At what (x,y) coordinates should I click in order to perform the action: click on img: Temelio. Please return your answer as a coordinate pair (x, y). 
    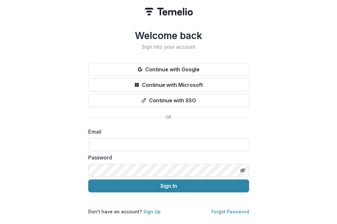
    Looking at the image, I should click on (169, 12).